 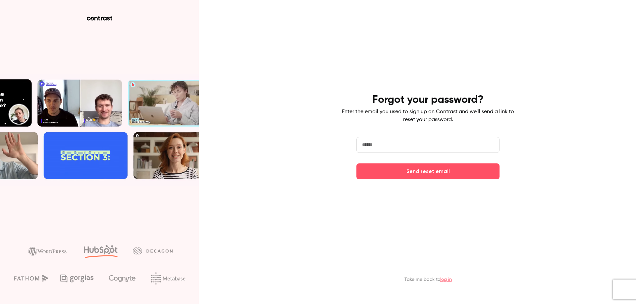 I want to click on img: decagon, so click(x=153, y=251).